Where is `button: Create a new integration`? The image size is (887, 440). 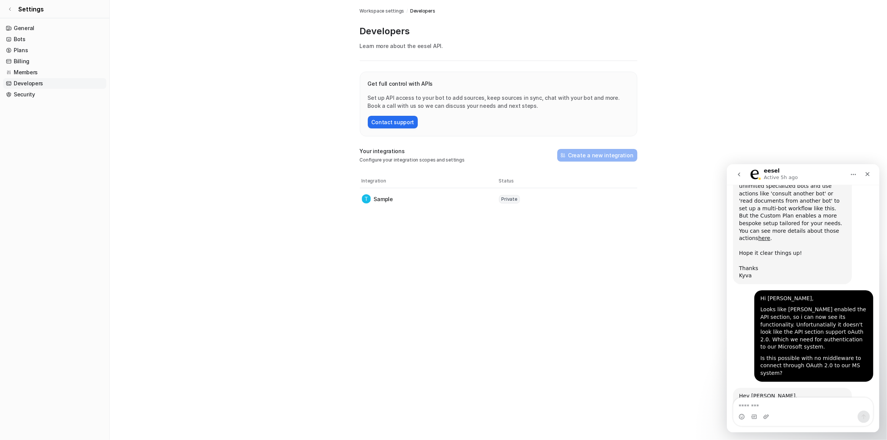
button: Create a new integration is located at coordinates (597, 155).